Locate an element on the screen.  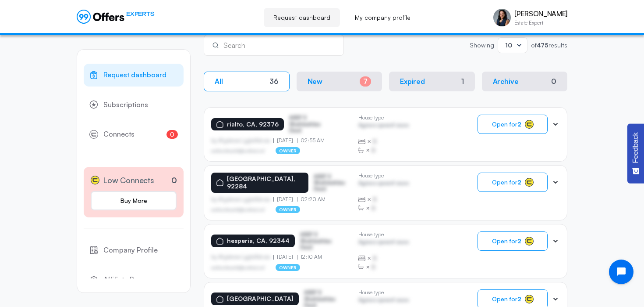
button: Expired1 is located at coordinates (432, 81).